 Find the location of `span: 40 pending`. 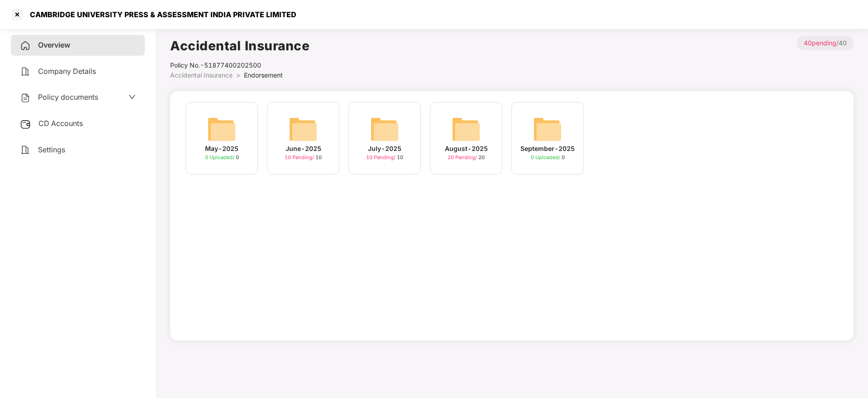

span: 40 pending is located at coordinates (820, 42).